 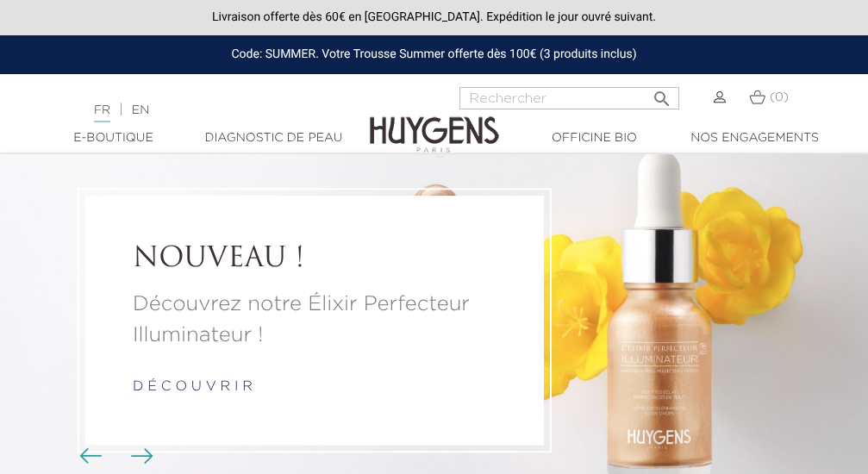 I want to click on h2: NOUVEAU !, so click(x=315, y=259).